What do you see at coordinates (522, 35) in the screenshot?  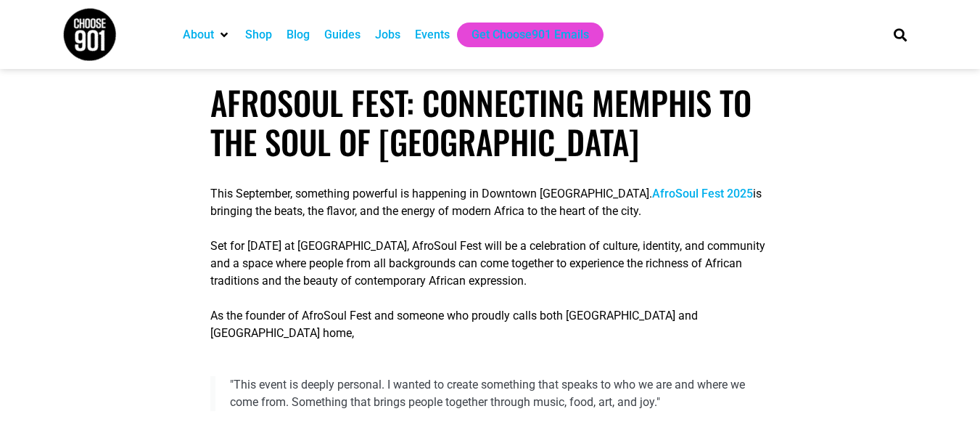 I see `nav: Main nav` at bounding box center [522, 35].